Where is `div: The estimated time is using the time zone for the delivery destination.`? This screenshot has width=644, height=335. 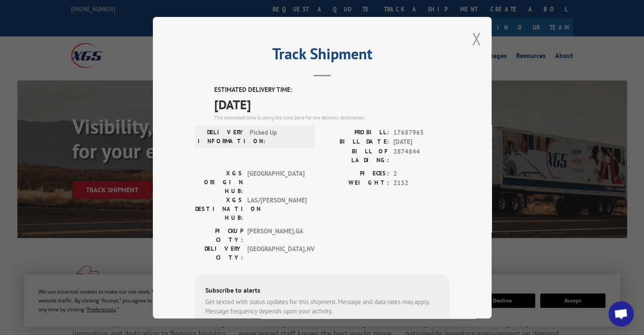 div: The estimated time is using the time zone for the delivery destination. is located at coordinates (331, 117).